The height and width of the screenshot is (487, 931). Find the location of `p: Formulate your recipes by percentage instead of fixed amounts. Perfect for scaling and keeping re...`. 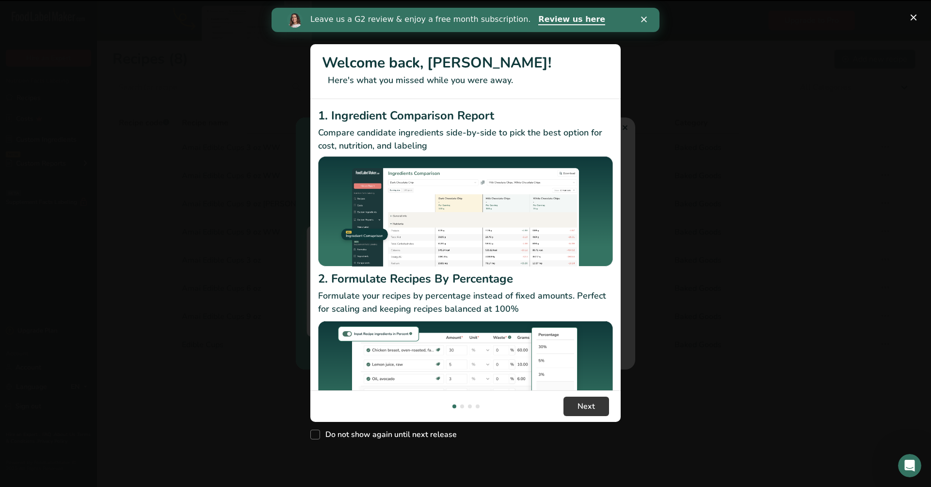

p: Formulate your recipes by percentage instead of fixed amounts. Perfect for scaling and keeping re... is located at coordinates (466, 302).